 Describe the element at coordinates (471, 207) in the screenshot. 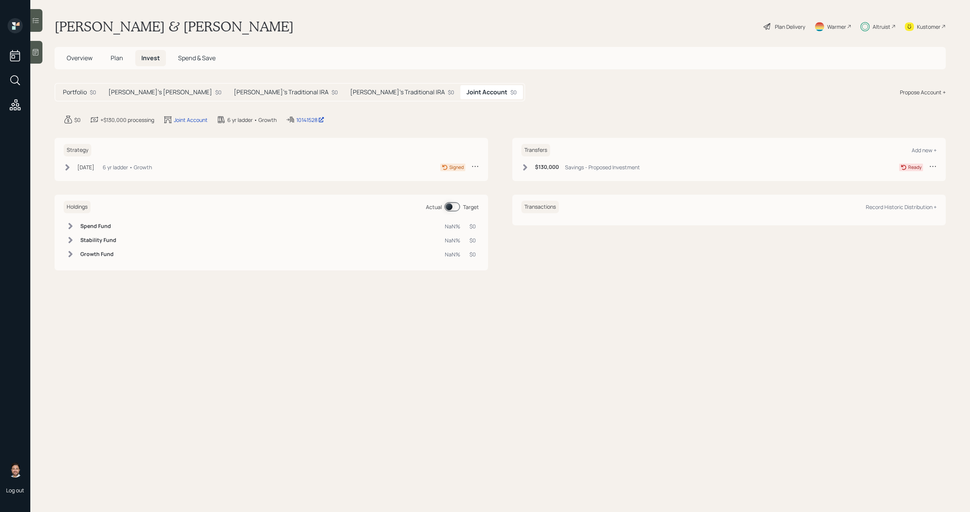

I see `div: Target` at that location.